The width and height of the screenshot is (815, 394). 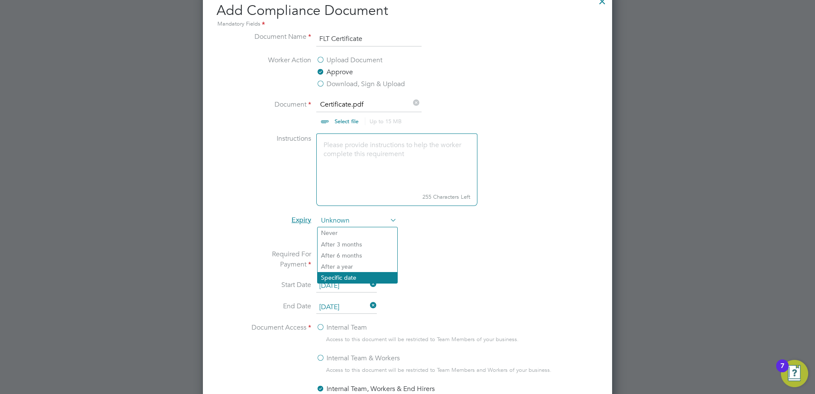 What do you see at coordinates (279, 259) in the screenshot?
I see `label: Required For Payment` at bounding box center [279, 259].